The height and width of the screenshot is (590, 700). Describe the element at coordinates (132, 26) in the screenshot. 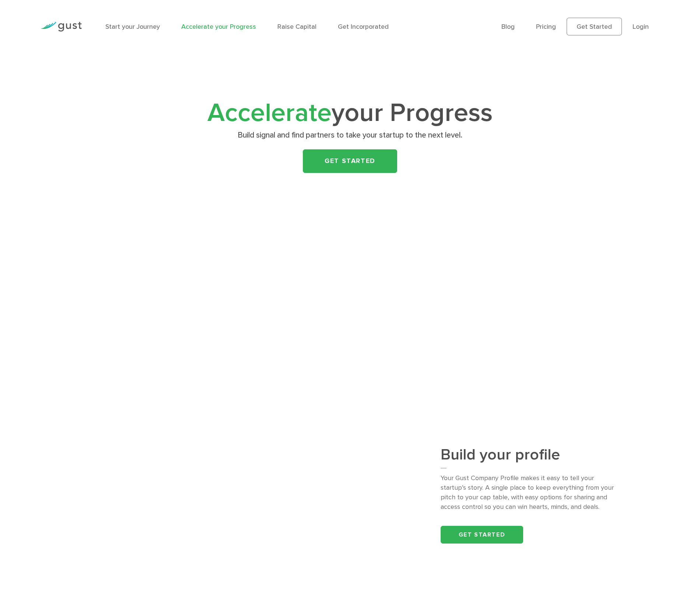

I see `a: Start your Journey` at that location.